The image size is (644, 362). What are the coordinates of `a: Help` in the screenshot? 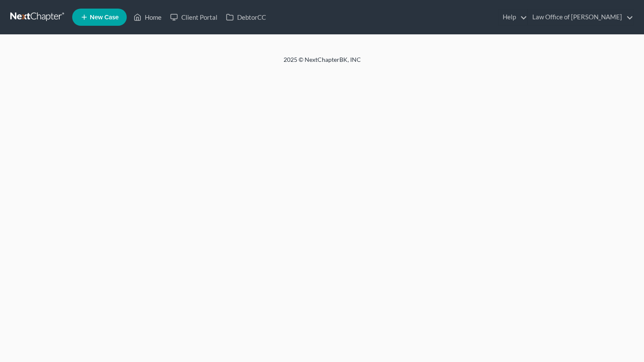 It's located at (512, 17).